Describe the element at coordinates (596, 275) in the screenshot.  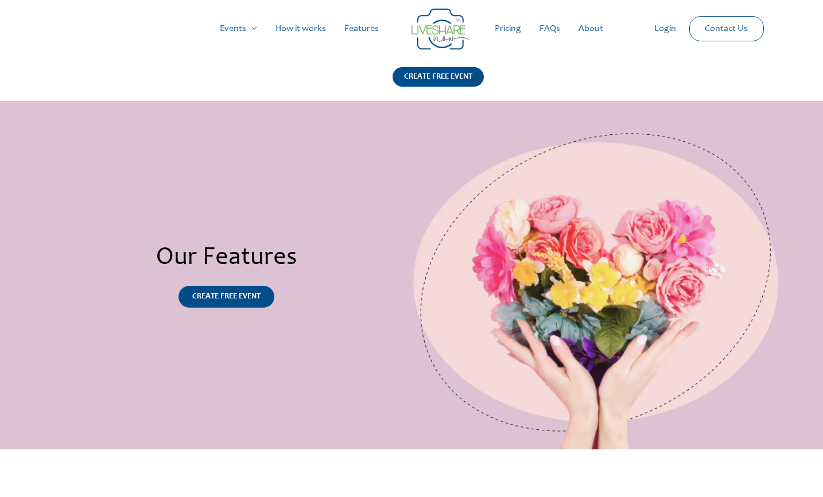
I see `img: Live Share Feature` at that location.